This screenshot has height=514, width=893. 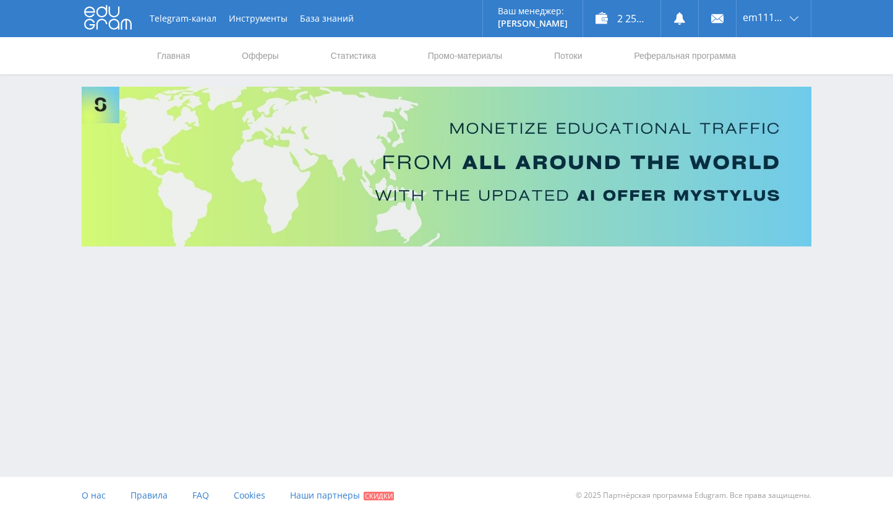 What do you see at coordinates (342, 495) in the screenshot?
I see `a: Наши партнеры Скидки` at bounding box center [342, 495].